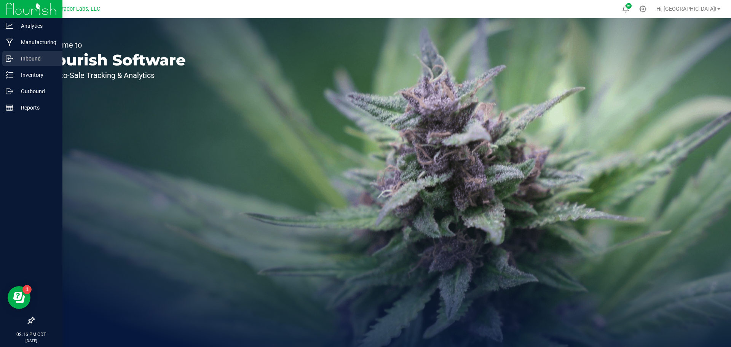  Describe the element at coordinates (10, 75) in the screenshot. I see `inline-svg: Inventory` at that location.